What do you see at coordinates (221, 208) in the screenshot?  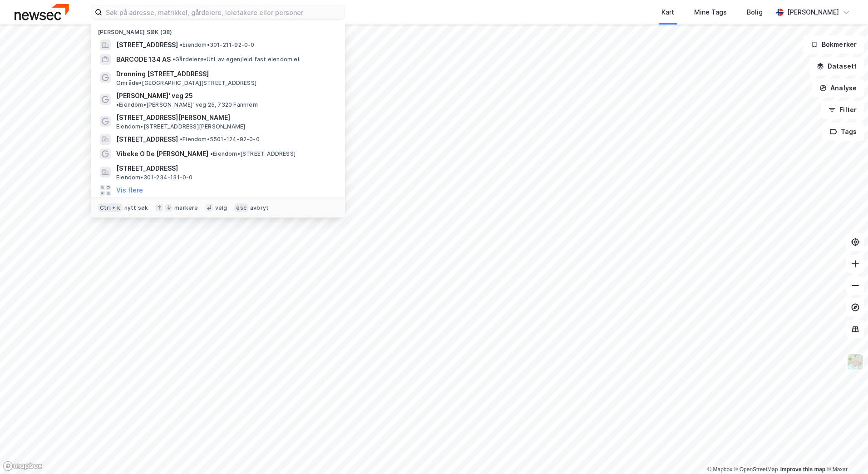 I see `div: velg` at bounding box center [221, 208].